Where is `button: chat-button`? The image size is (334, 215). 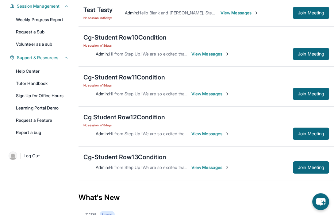 button: chat-button is located at coordinates (321, 202).